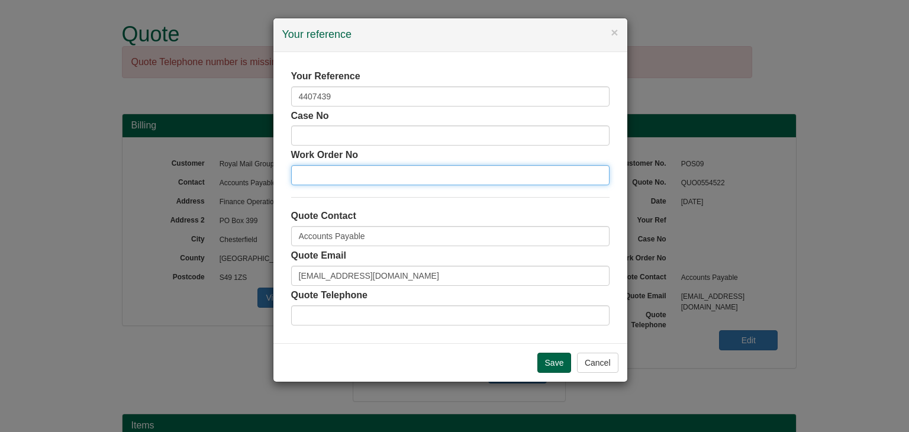  Describe the element at coordinates (598, 363) in the screenshot. I see `button: Cancel` at that location.